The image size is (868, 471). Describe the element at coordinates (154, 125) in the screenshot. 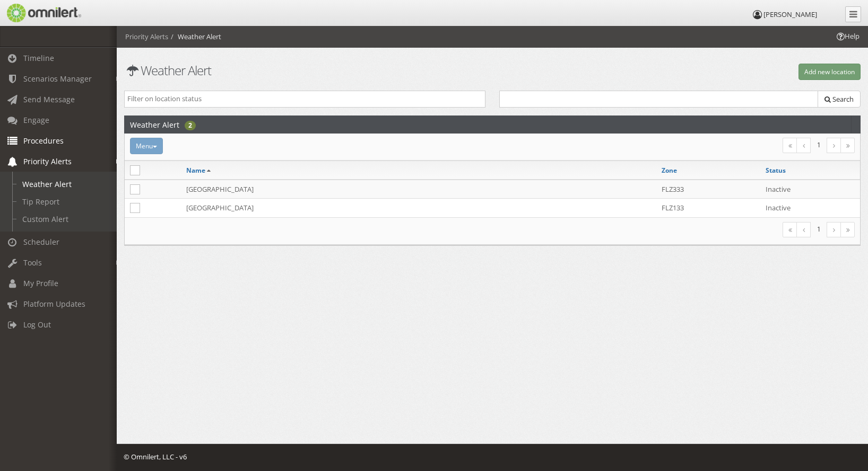

I see `h2: Weather Alert` at that location.